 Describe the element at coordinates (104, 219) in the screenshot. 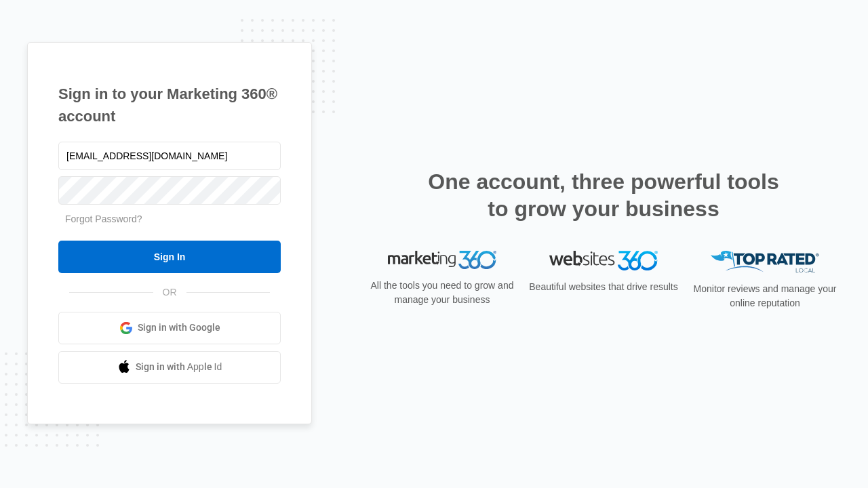

I see `a: Forgot Password?` at that location.